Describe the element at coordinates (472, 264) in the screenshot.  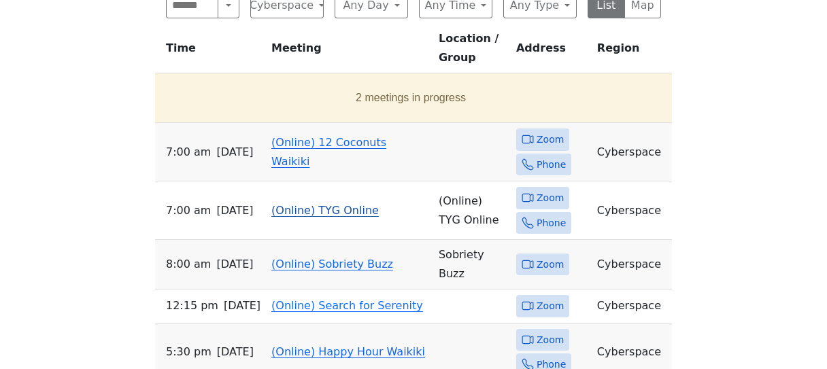
I see `td: Sobriety Buzz` at that location.